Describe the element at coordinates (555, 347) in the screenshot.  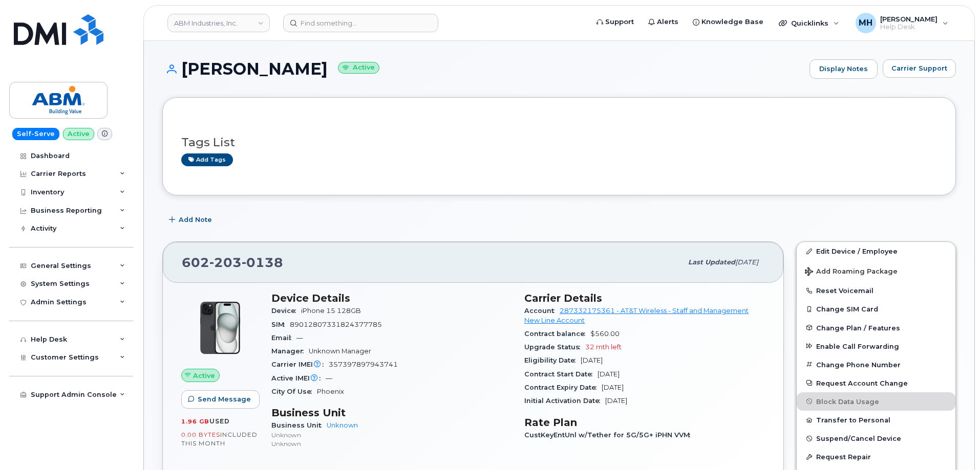
I see `span: Upgrade Status` at that location.